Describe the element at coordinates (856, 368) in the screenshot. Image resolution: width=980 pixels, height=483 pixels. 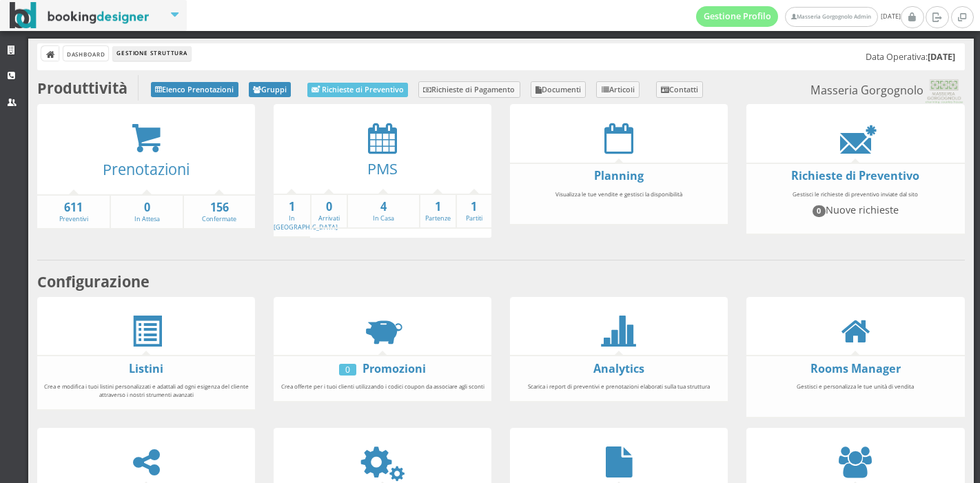
I see `a: Rooms Manager` at that location.